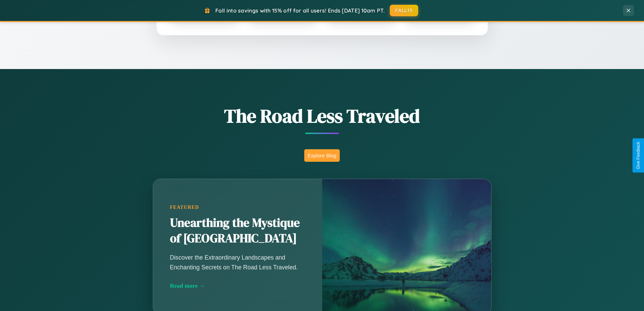 This screenshot has height=311, width=644. Describe the element at coordinates (238, 207) in the screenshot. I see `div: Featured` at that location.